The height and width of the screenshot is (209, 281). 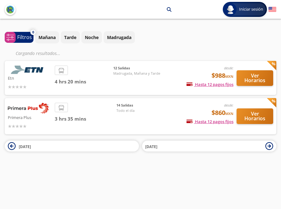 What do you see at coordinates (84, 82) in the screenshot?
I see `span: 4 hrs 20 mins` at bounding box center [84, 82].